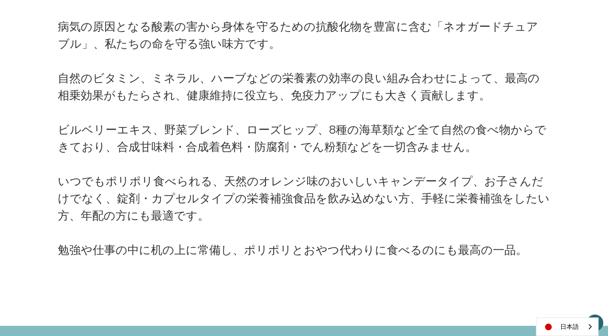 The width and height of the screenshot is (608, 336). Describe the element at coordinates (304, 242) in the screenshot. I see `p: 勉強や仕事の中に机の上に常備し、ポリポリとおやつ代わりに食べるのにも最高の一品。` at that location.